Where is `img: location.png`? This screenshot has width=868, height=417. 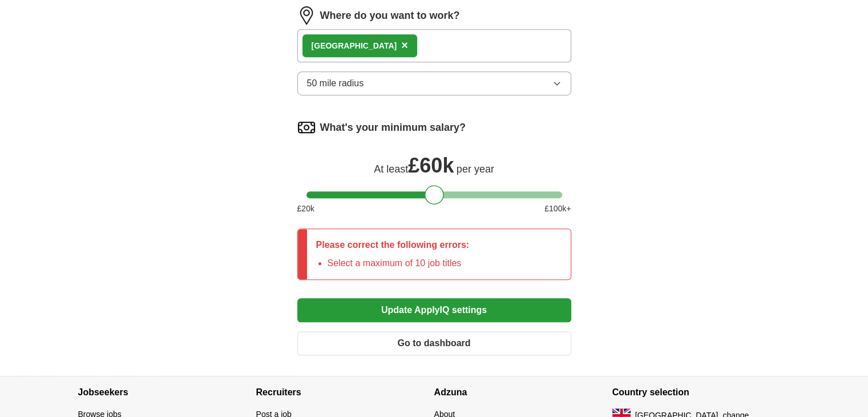 img: location.png is located at coordinates (307, 15).